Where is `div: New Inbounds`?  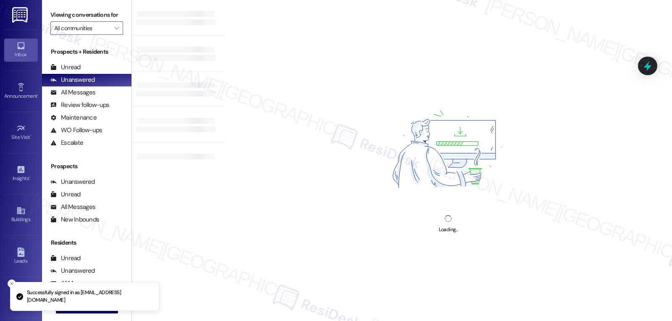
div: New Inbounds is located at coordinates (75, 220).